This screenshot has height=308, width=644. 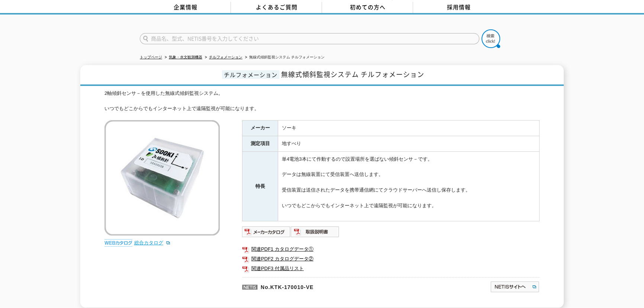 What do you see at coordinates (367, 7) in the screenshot?
I see `a: 初めての方へ` at bounding box center [367, 7].